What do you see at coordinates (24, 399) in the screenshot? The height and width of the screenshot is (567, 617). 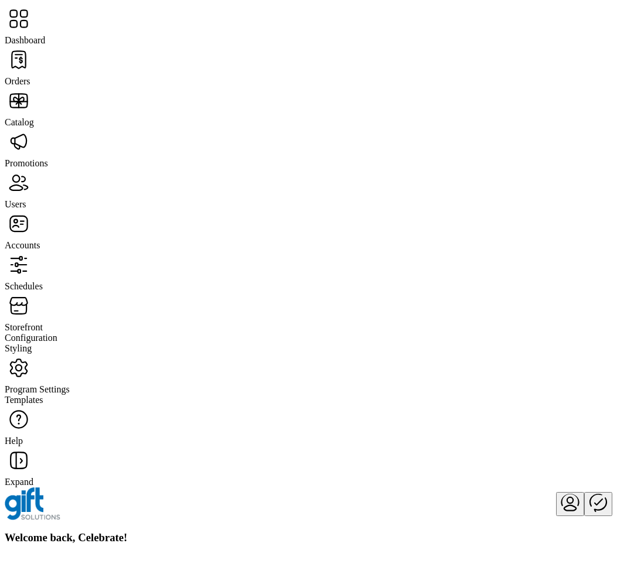 I see `span: Templates` at bounding box center [24, 399].